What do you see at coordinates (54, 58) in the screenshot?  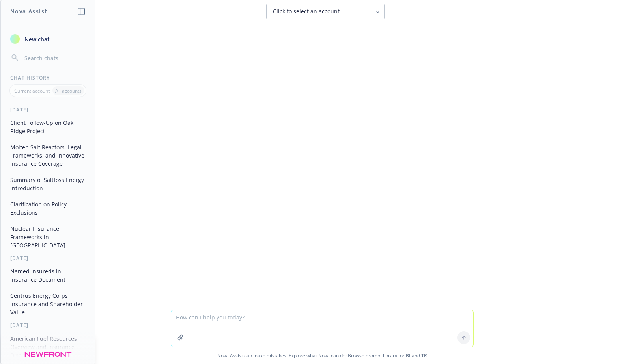 I see `input: Search chats` at bounding box center [54, 58].